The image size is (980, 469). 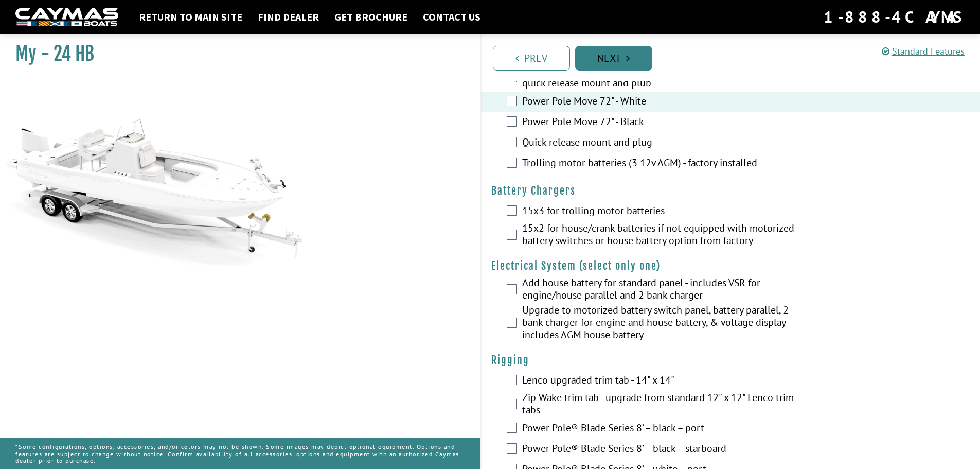 I want to click on h1: My - 24 HB, so click(x=234, y=54).